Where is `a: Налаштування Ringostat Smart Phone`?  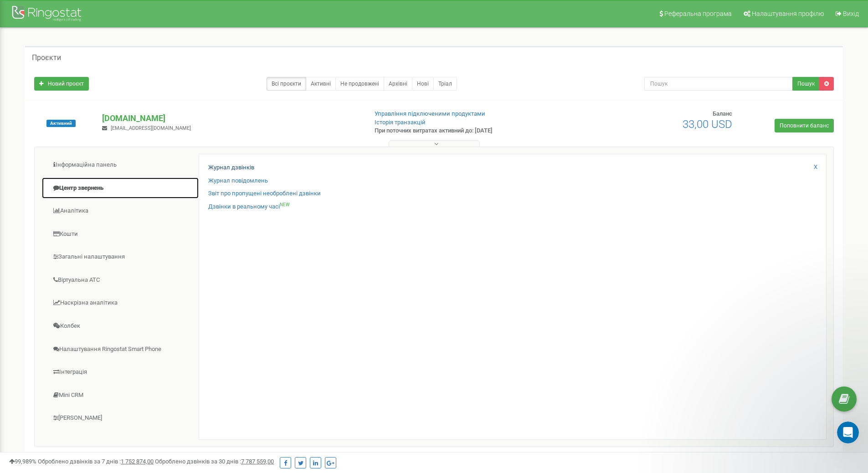
a: Налаштування Ringostat Smart Phone is located at coordinates (120, 349).